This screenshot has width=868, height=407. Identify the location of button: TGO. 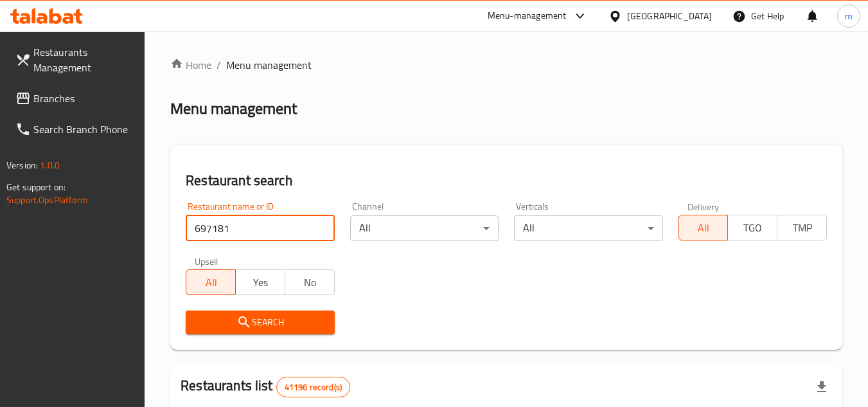
(753, 227).